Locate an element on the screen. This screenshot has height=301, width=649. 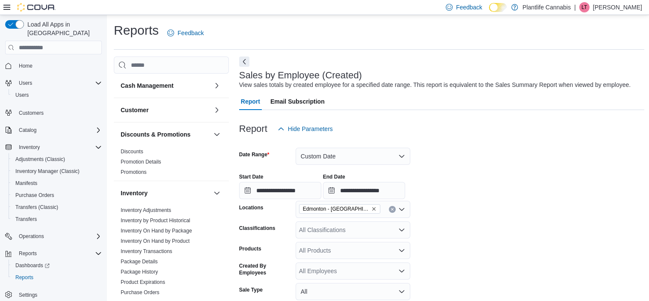
button: Settings is located at coordinates (53, 294).